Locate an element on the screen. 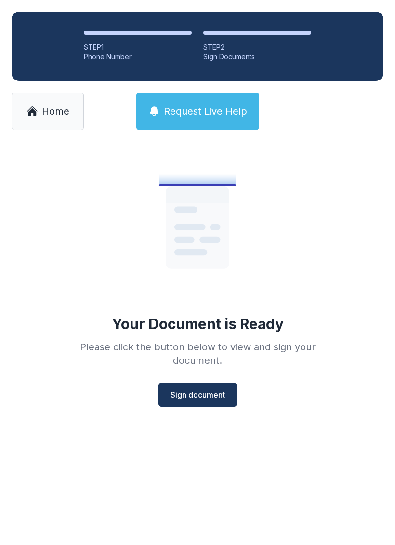  div: Your Document is Ready is located at coordinates (198, 324).